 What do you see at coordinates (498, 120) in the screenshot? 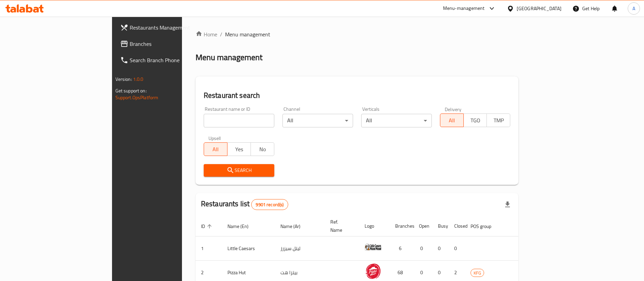
I see `button: TMP` at bounding box center [498, 120].